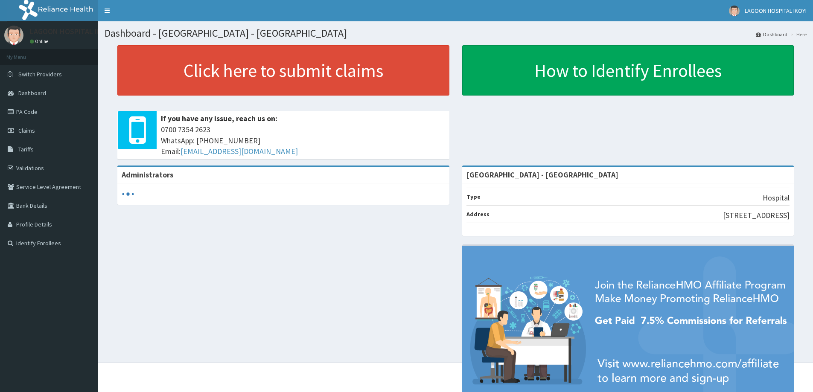 The width and height of the screenshot is (813, 392). What do you see at coordinates (474, 197) in the screenshot?
I see `b: Type` at bounding box center [474, 197].